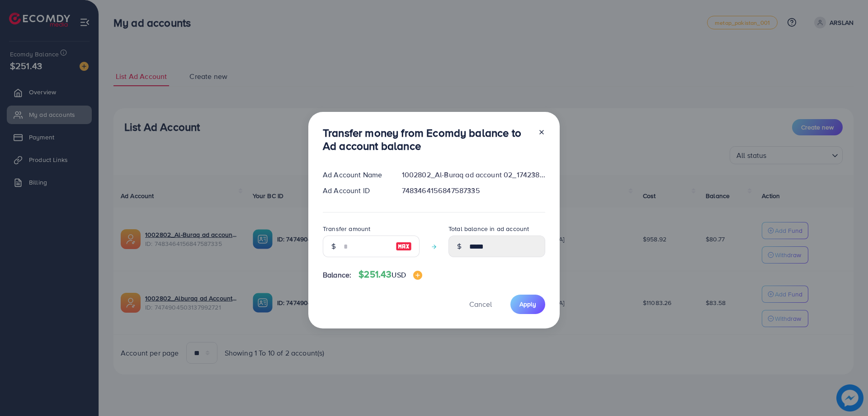 The width and height of the screenshot is (868, 416). What do you see at coordinates (489, 229) in the screenshot?
I see `label: Total balance in ad account` at bounding box center [489, 229].